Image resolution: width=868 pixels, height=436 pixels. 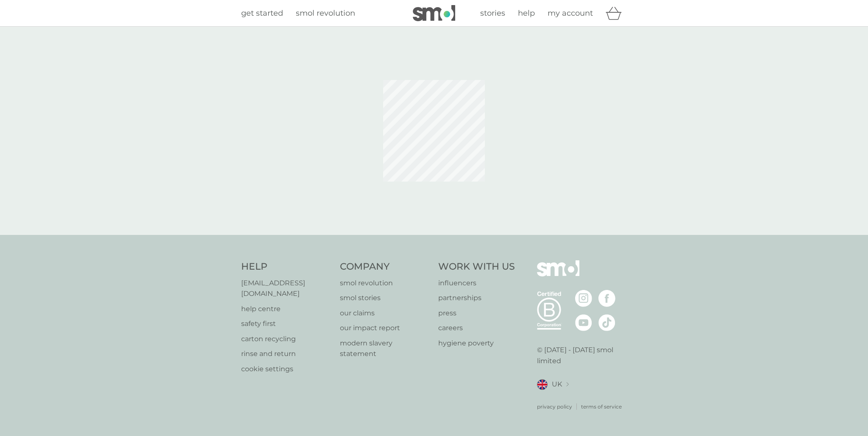 I want to click on p: cookie settings, so click(x=286, y=369).